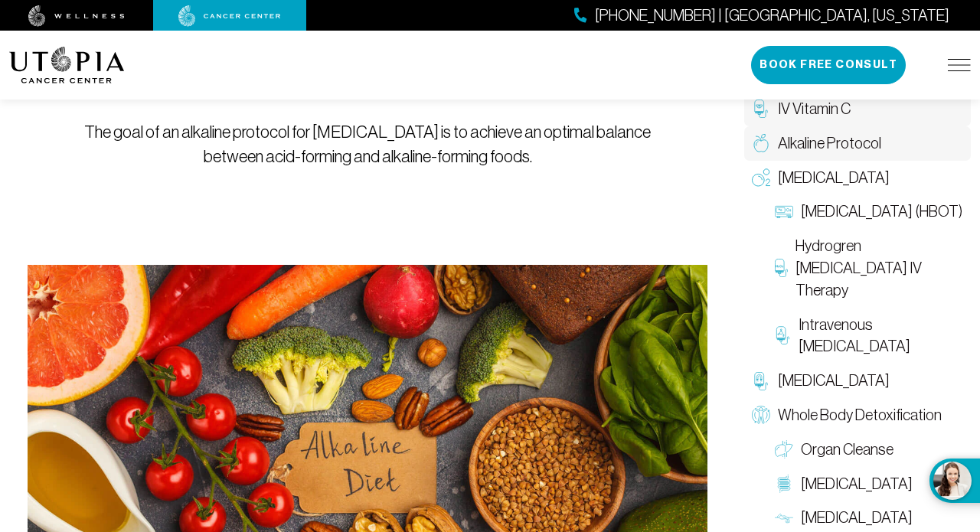 Image resolution: width=980 pixels, height=532 pixels. Describe the element at coordinates (847, 449) in the screenshot. I see `span: Organ Cleanse` at that location.